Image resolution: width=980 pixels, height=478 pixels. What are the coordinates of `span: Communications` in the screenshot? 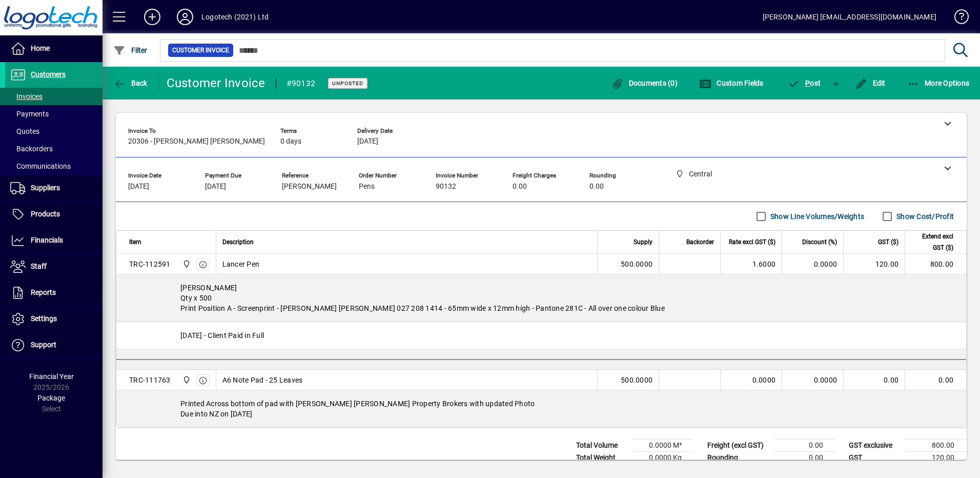 It's located at (41, 166).